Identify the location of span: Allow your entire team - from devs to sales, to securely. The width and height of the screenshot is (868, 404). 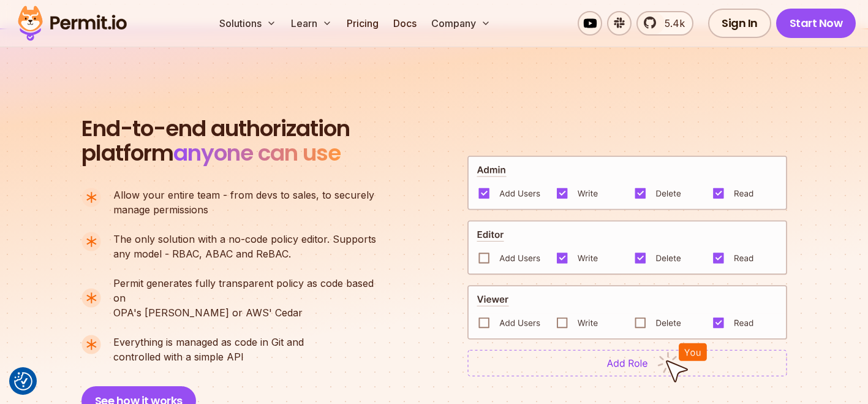
(244, 194).